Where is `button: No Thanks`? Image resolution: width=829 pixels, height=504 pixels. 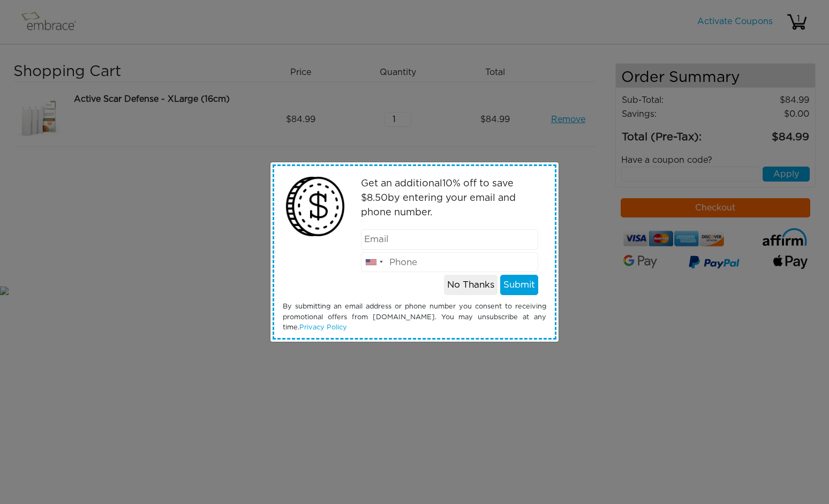
button: No Thanks is located at coordinates (471, 285).